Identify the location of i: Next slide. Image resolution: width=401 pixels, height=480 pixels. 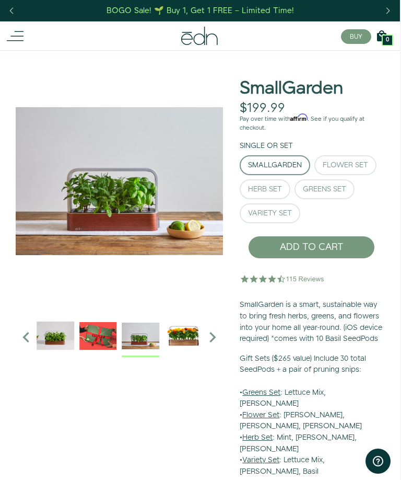
(213, 337).